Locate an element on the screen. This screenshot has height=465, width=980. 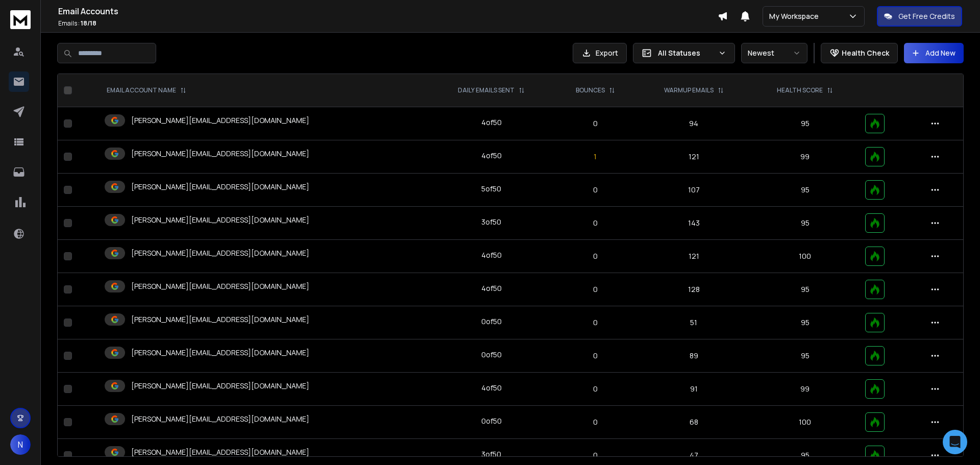
button: Health Check is located at coordinates (859, 54).